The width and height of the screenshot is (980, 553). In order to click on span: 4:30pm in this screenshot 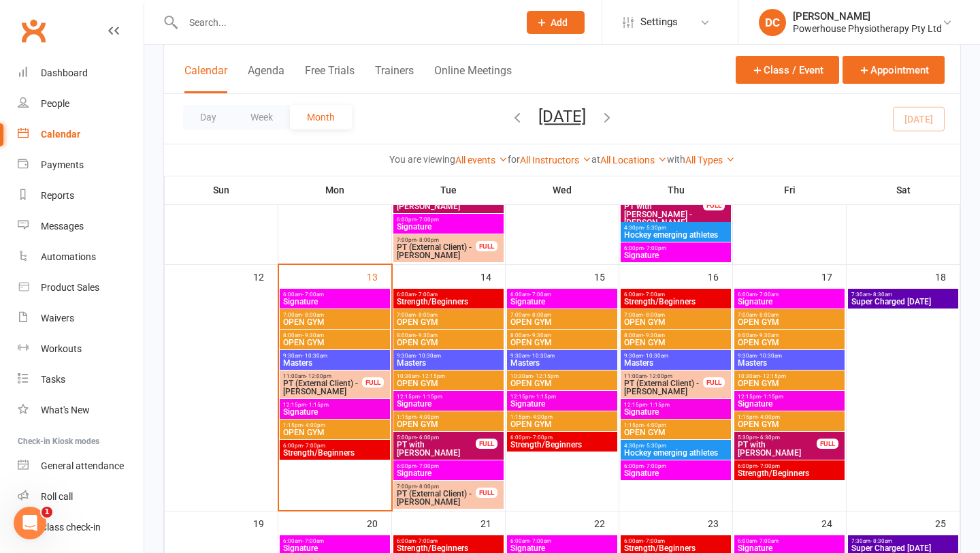, I will do `click(676, 227)`.